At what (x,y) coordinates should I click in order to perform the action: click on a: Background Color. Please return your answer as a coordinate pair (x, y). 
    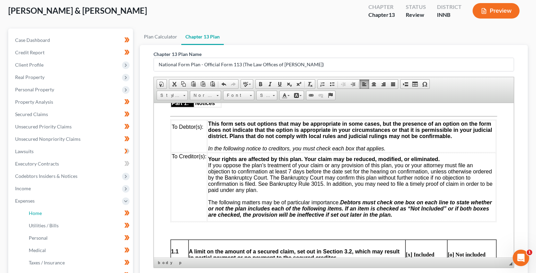
    Looking at the image, I should click on (298, 95).